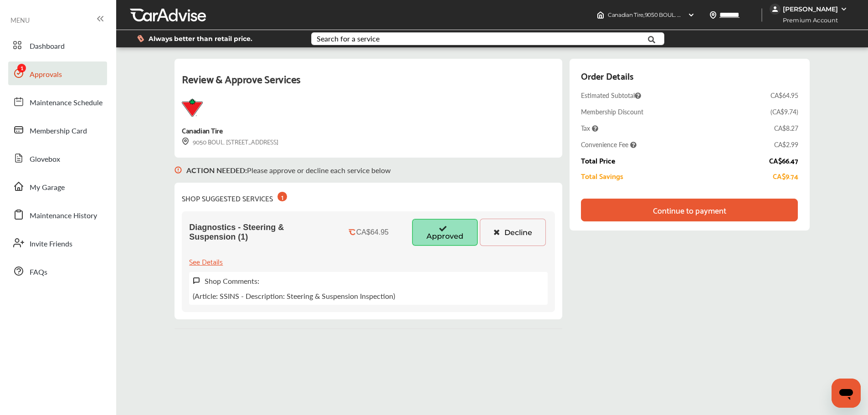  Describe the element at coordinates (46, 74) in the screenshot. I see `span: Approvals` at that location.